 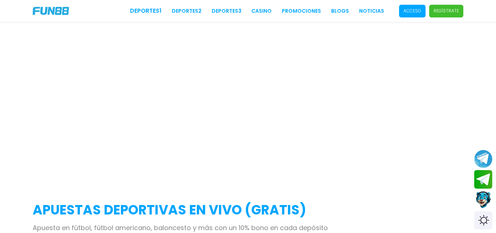 I want to click on a: BLOGS, so click(x=340, y=11).